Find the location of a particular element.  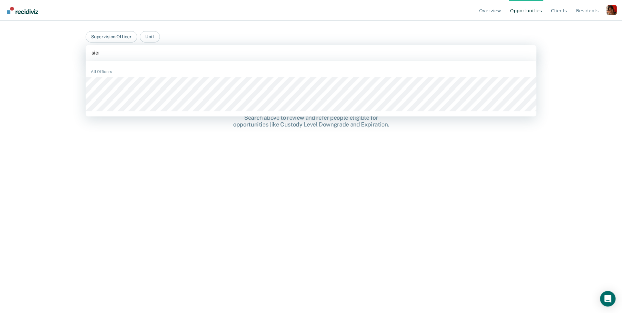

div: Open Intercom Messenger is located at coordinates (608, 299).